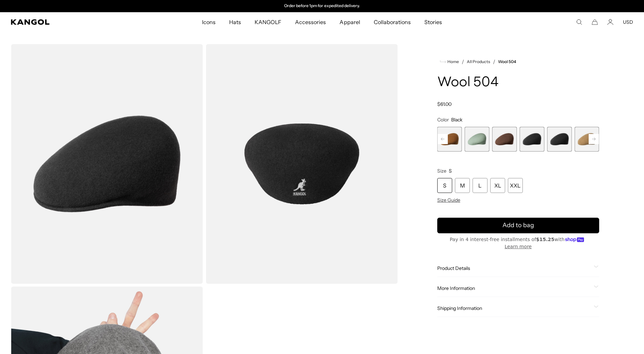 The height and width of the screenshot is (354, 644). What do you see at coordinates (595, 22) in the screenshot?
I see `button: Cart` at bounding box center [595, 22].